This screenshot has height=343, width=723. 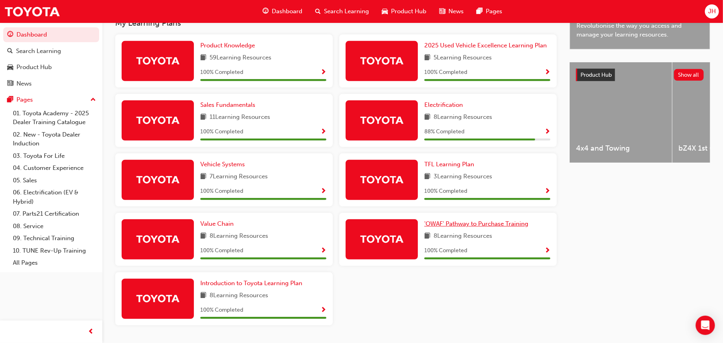 What do you see at coordinates (705, 325) in the screenshot?
I see `div: Open Intercom Messenger` at bounding box center [705, 325].